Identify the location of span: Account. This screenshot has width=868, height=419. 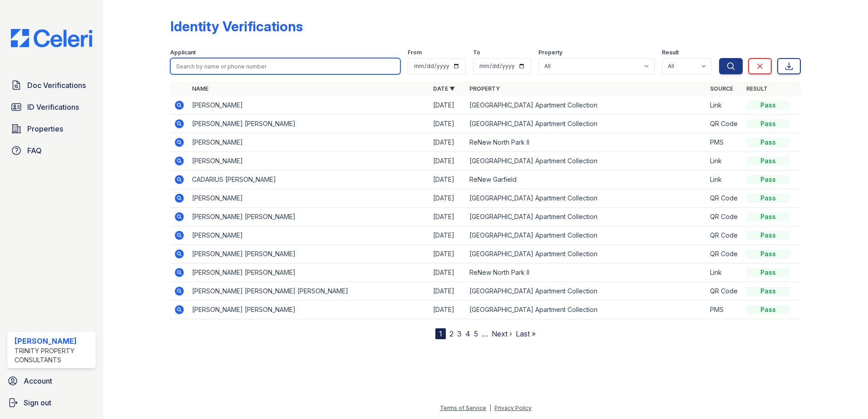
(38, 381).